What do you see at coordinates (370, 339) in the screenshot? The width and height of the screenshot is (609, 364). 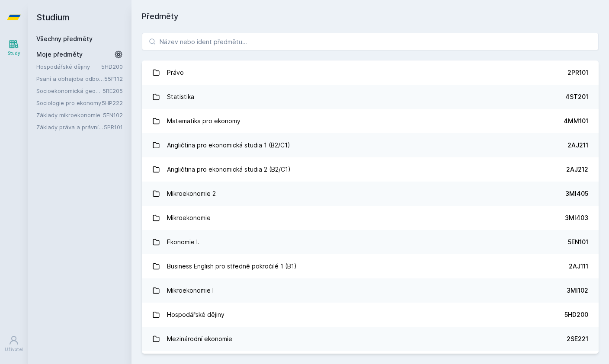 I see `a: Mezinárodní ekonomie 2SE221` at bounding box center [370, 339].